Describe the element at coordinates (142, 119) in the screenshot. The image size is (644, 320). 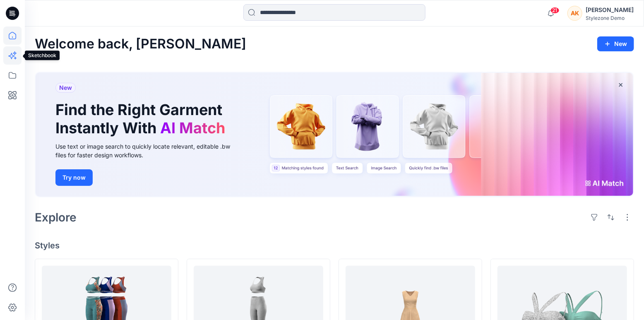
I see `h1: Find the Right Garment Instantly With` at that location.